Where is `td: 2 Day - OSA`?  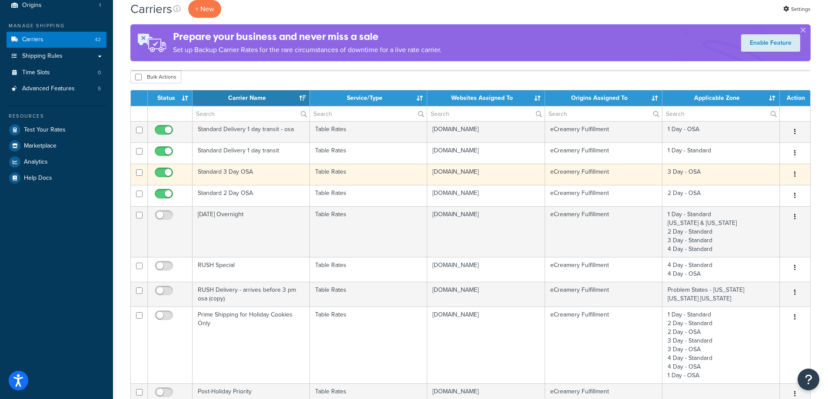
td: 2 Day - OSA is located at coordinates (721, 196).